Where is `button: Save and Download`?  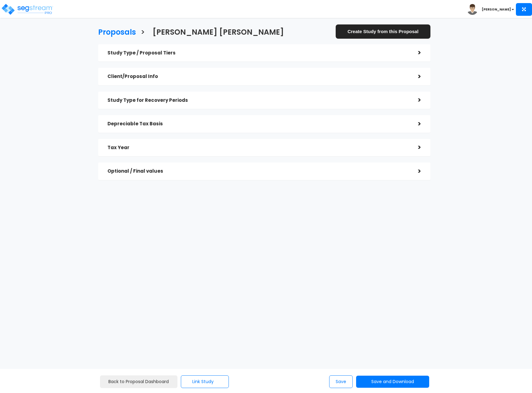
button: Save and Download is located at coordinates (393, 381).